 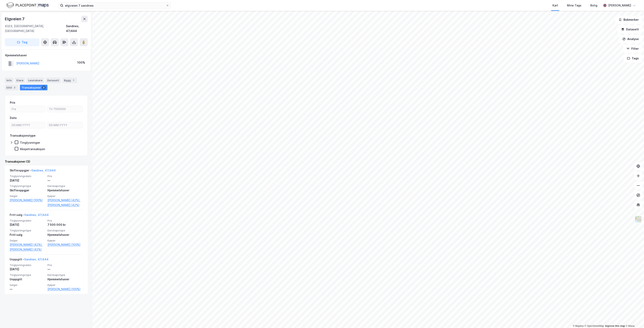 What do you see at coordinates (27, 109) in the screenshot?
I see `input: Fra` at bounding box center [27, 109].